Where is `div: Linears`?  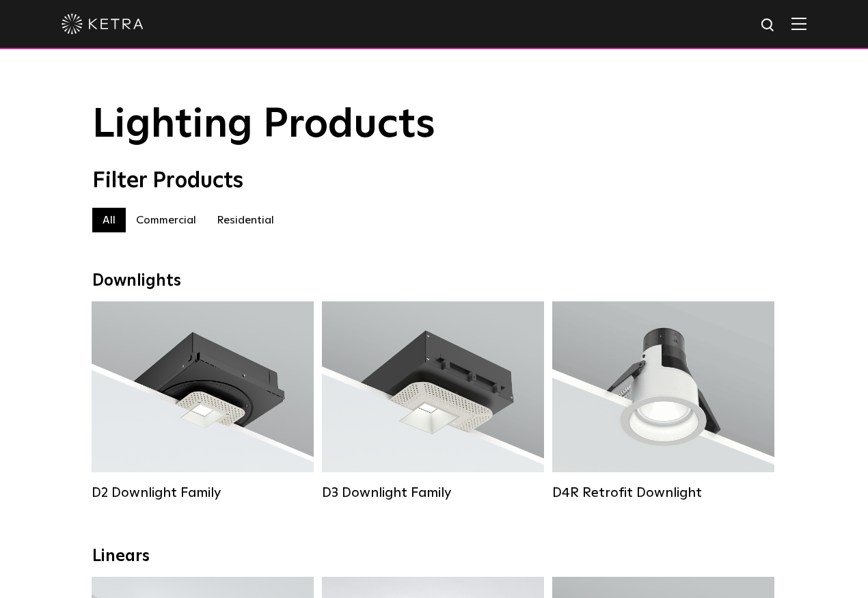 div: Linears is located at coordinates (434, 556).